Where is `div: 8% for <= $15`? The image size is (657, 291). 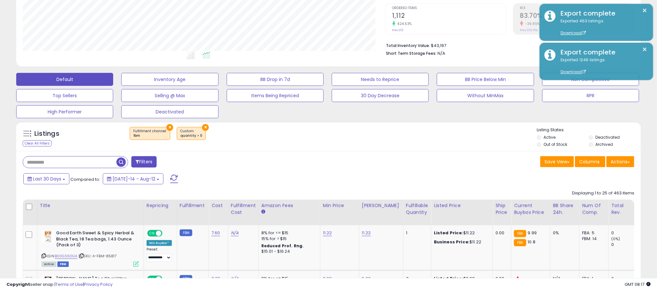
div: 8% for <= $15 is located at coordinates (288, 233).